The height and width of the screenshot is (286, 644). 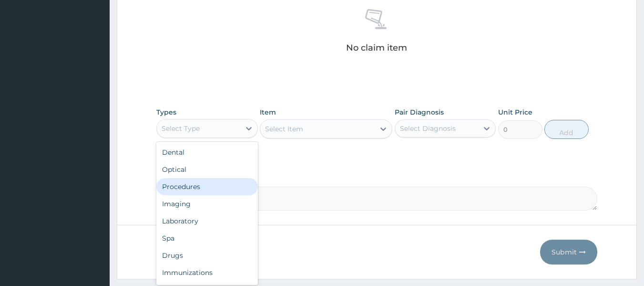 What do you see at coordinates (207, 255) in the screenshot?
I see `div: Drugs` at bounding box center [207, 255].